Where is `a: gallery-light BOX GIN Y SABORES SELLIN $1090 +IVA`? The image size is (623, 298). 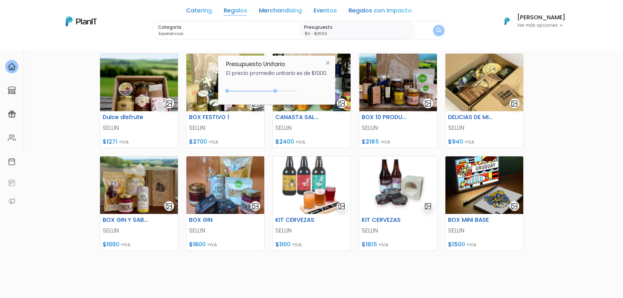 a: gallery-light BOX GIN Y SABORES SELLIN $1090 +IVA is located at coordinates (139, 203).